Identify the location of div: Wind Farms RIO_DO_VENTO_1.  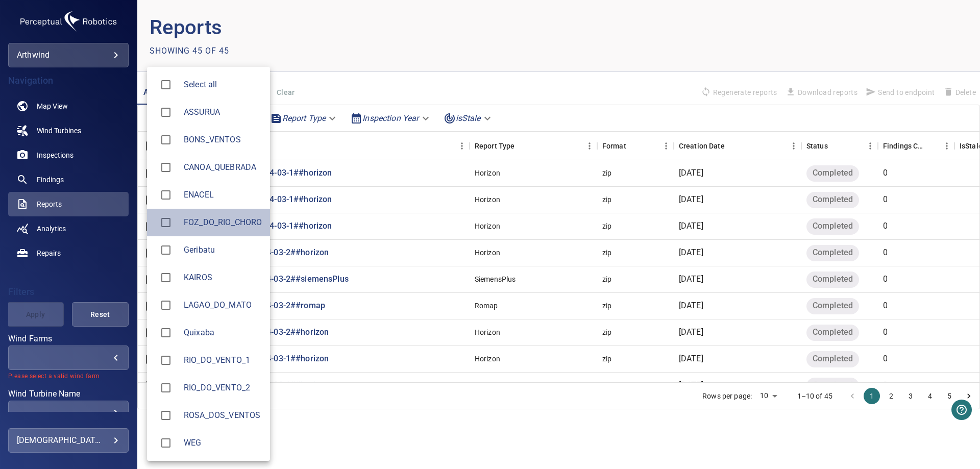
(223, 360).